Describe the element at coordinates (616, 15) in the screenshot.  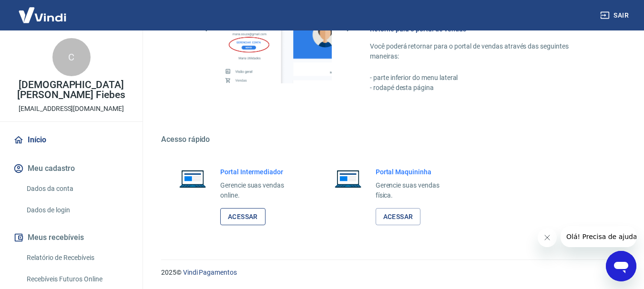
I see `button: Sair` at that location.